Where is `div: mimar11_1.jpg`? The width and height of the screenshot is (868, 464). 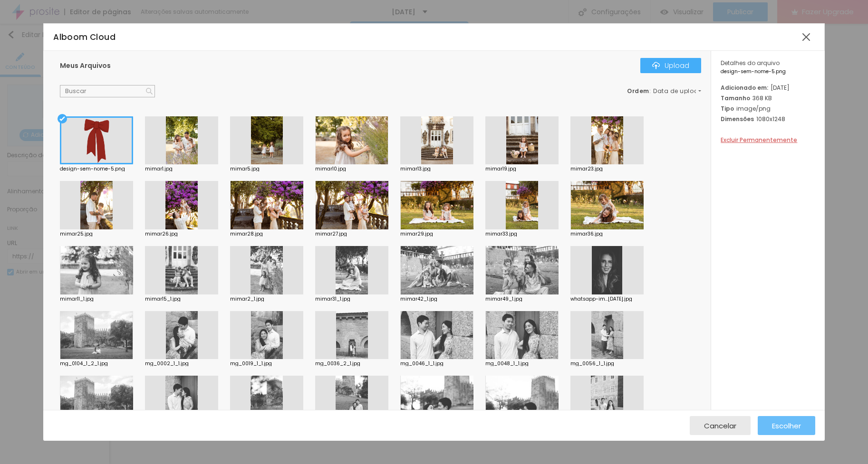
div: mimar11_1.jpg is located at coordinates (97, 300).